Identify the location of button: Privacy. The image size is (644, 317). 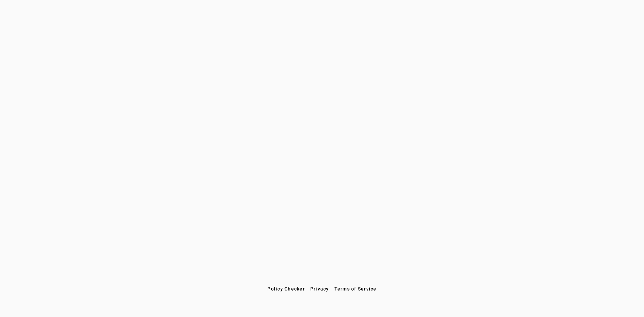
(320, 289).